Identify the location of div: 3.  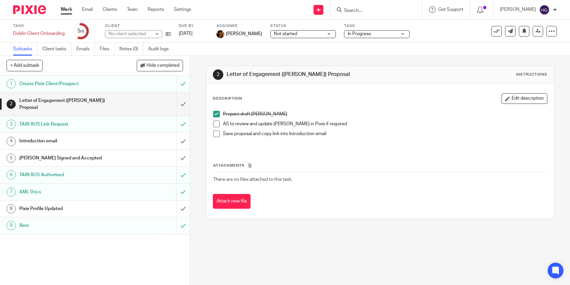
(11, 124).